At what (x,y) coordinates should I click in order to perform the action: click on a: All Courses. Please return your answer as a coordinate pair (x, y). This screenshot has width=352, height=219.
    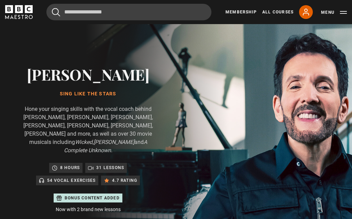
    Looking at the image, I should click on (278, 12).